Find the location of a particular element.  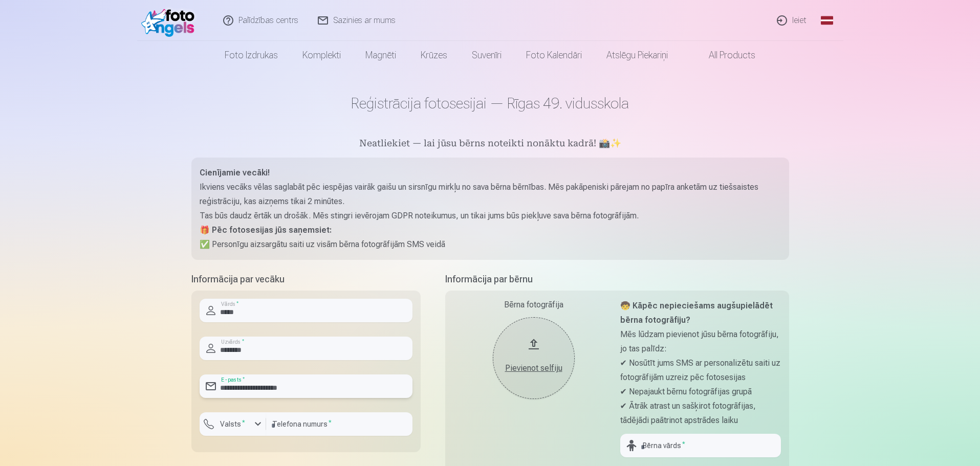

button: Pievienot selfiju is located at coordinates (534, 358).